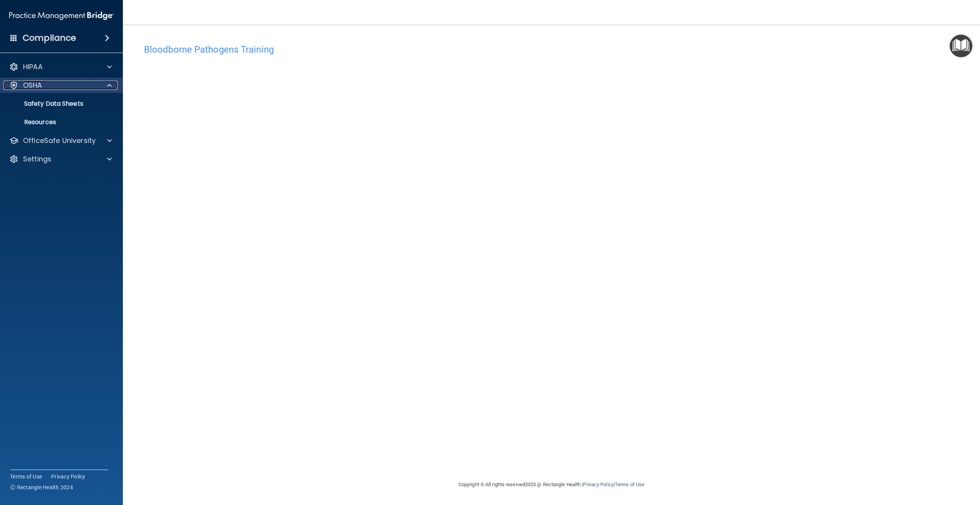 The width and height of the screenshot is (980, 505). What do you see at coordinates (37, 159) in the screenshot?
I see `p: Settings` at bounding box center [37, 159].